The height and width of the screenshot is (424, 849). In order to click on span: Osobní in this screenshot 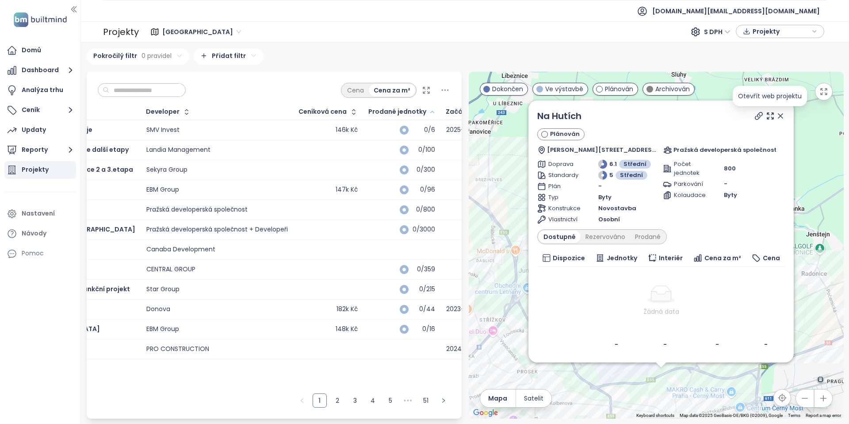, I will do `click(609, 219)`.